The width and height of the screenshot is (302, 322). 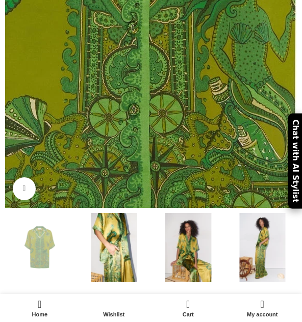 I want to click on img: Alemais dresses, so click(x=188, y=248).